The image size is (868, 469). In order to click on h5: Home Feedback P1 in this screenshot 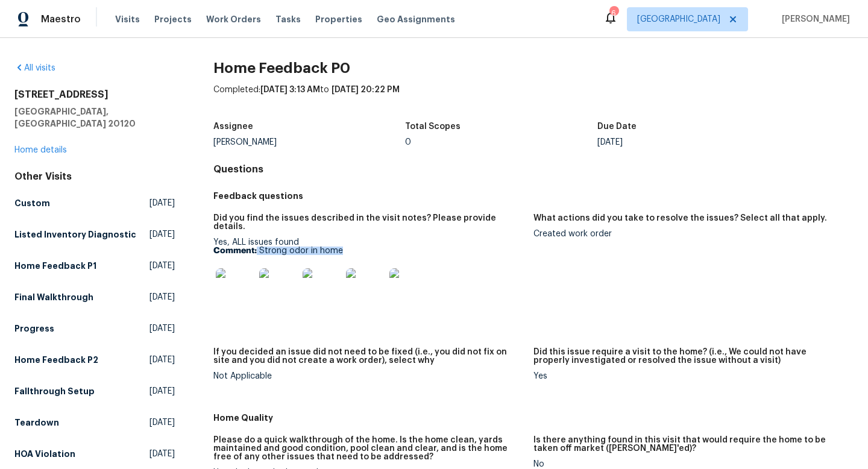, I will do `click(55, 266)`.